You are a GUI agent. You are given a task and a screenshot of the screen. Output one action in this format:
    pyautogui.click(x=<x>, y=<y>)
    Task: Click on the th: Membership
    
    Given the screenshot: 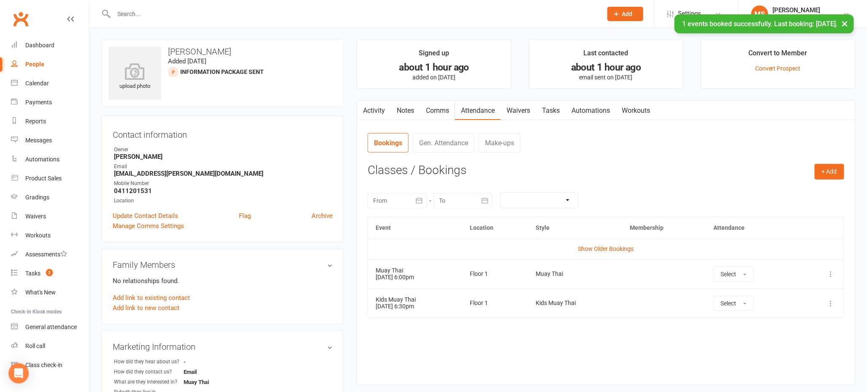 What is the action you would take?
    pyautogui.click(x=664, y=228)
    